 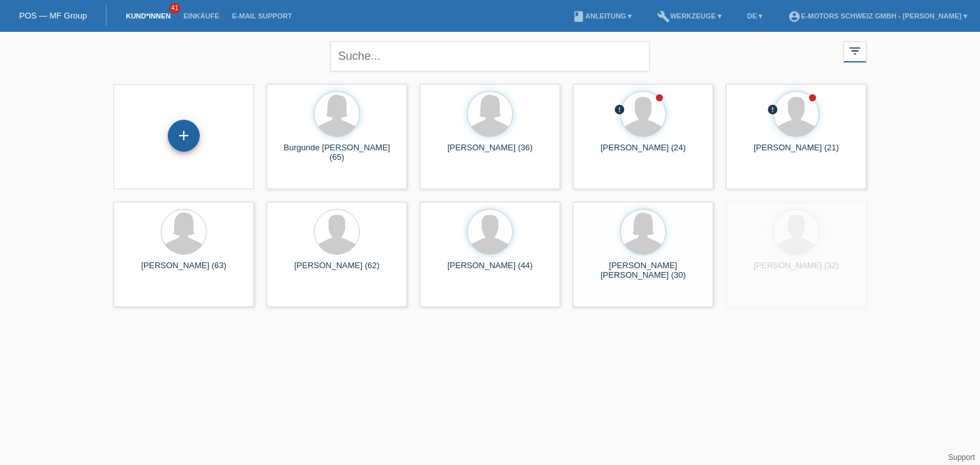 What do you see at coordinates (148, 16) in the screenshot?
I see `a: Kund*innen` at bounding box center [148, 16].